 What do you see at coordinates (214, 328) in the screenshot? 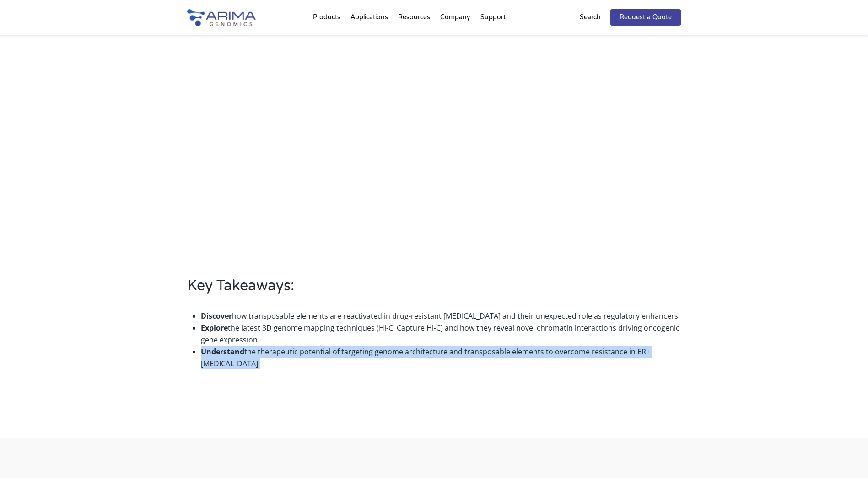
I see `strong: Explore` at bounding box center [214, 328].